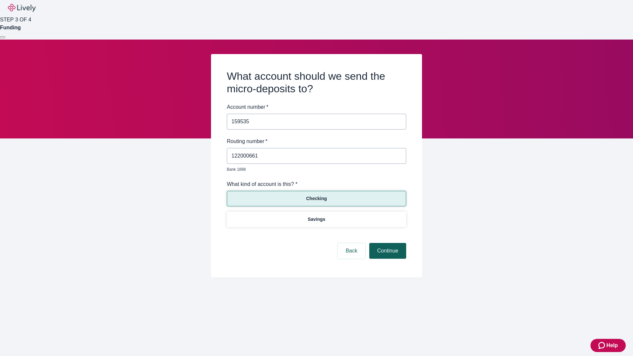 The image size is (633, 356). What do you see at coordinates (314, 169) in the screenshot?
I see `p: Bank 1898` at bounding box center [314, 169].